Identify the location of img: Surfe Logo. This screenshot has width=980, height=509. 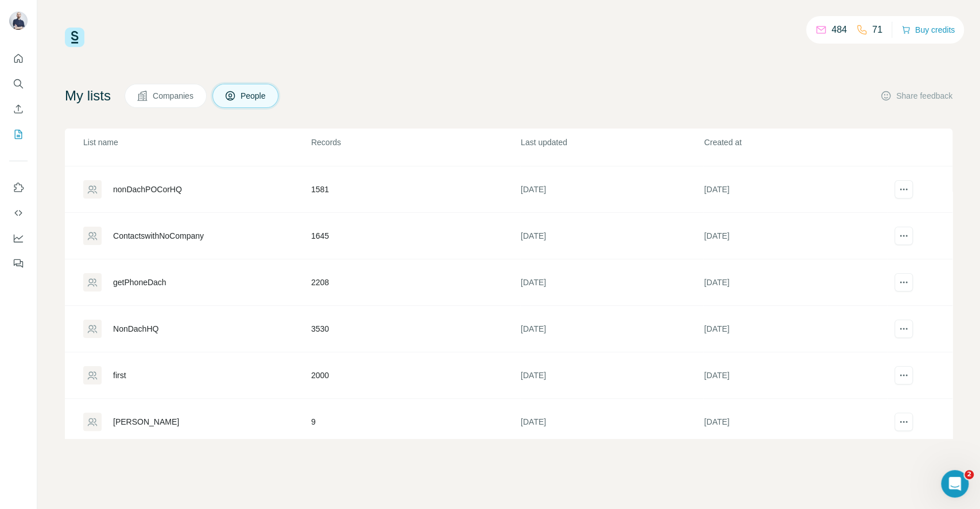
(74, 37).